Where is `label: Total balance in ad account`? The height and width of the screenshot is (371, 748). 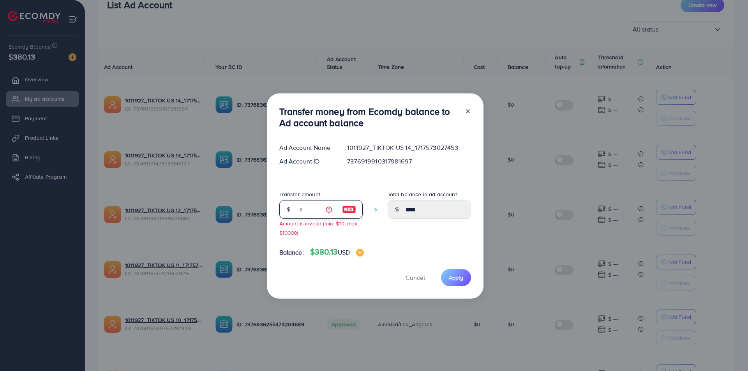
label: Total balance in ad account is located at coordinates (422, 194).